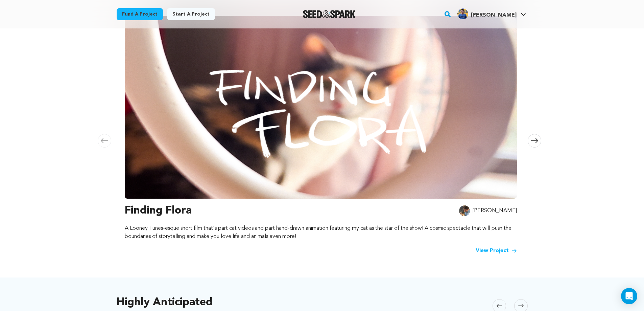 The image size is (644, 311). Describe the element at coordinates (140, 14) in the screenshot. I see `a: Fund a project` at that location.